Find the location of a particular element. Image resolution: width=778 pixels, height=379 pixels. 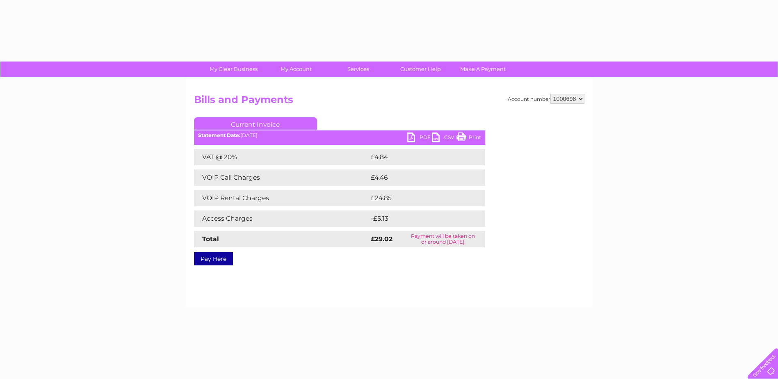

a: Pay Here is located at coordinates (213, 259).